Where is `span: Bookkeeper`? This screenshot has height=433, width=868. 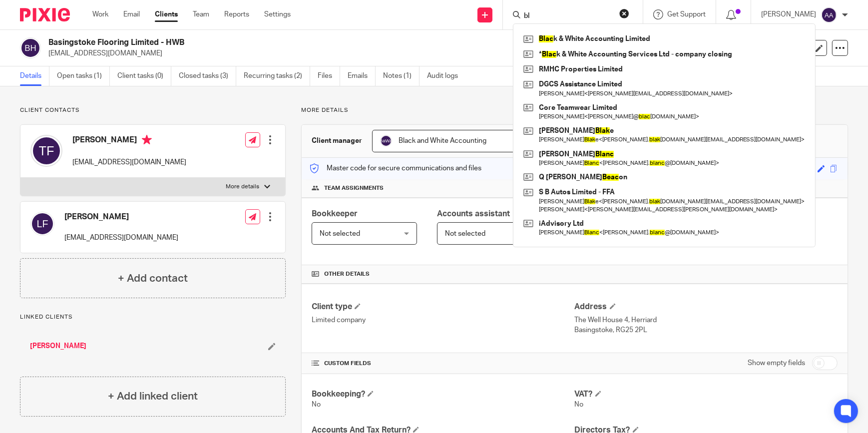 span: Bookkeeper is located at coordinates (335, 214).